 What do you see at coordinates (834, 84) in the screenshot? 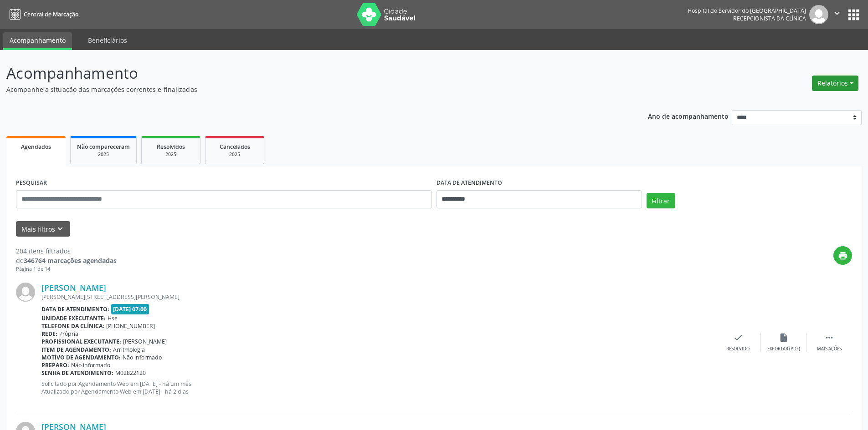
I see `button: Relatórios` at bounding box center [834, 84].